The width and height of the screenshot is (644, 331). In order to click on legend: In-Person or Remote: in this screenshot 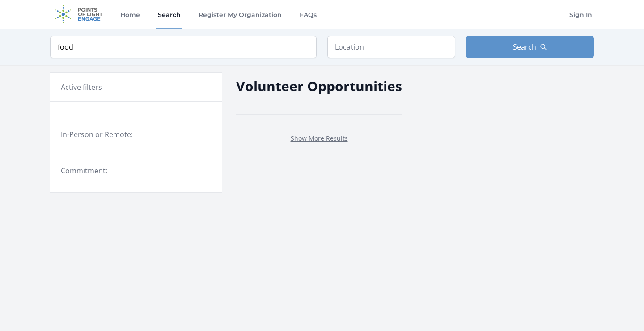, I will do `click(136, 134)`.